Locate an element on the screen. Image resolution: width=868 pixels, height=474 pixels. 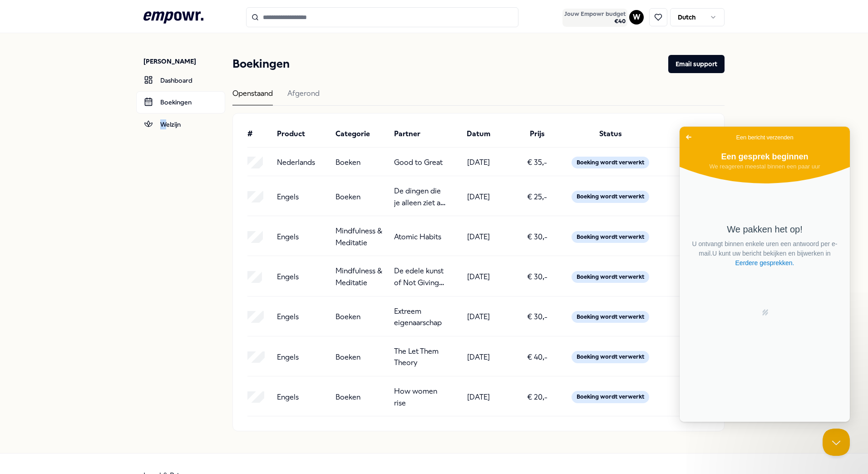
p: De edele kunst of Not Giving a F*ck is located at coordinates (420, 277).